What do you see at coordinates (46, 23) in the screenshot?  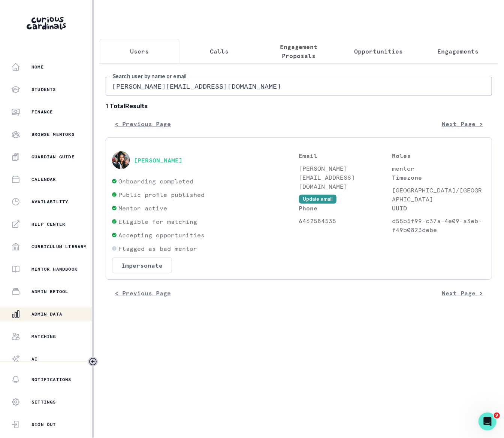 I see `img: Curious Cardinals Logo` at bounding box center [46, 23].